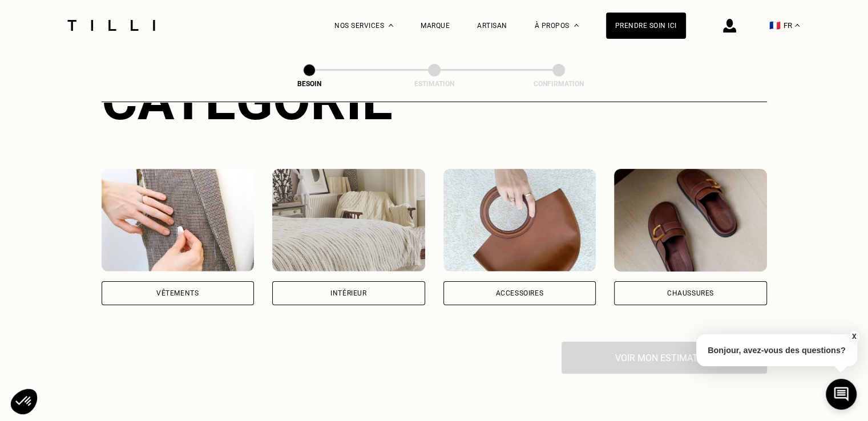 The image size is (868, 421). I want to click on button: X, so click(854, 337).